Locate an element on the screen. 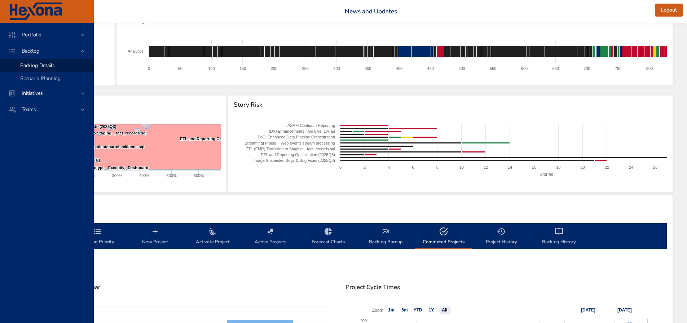 This screenshot has width=687, height=323. text: 750 is located at coordinates (619, 69).